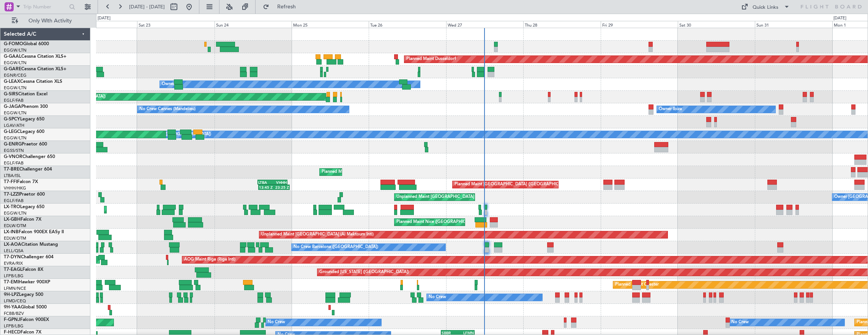  Describe the element at coordinates (15, 301) in the screenshot. I see `a: LFMD/CEQ` at that location.